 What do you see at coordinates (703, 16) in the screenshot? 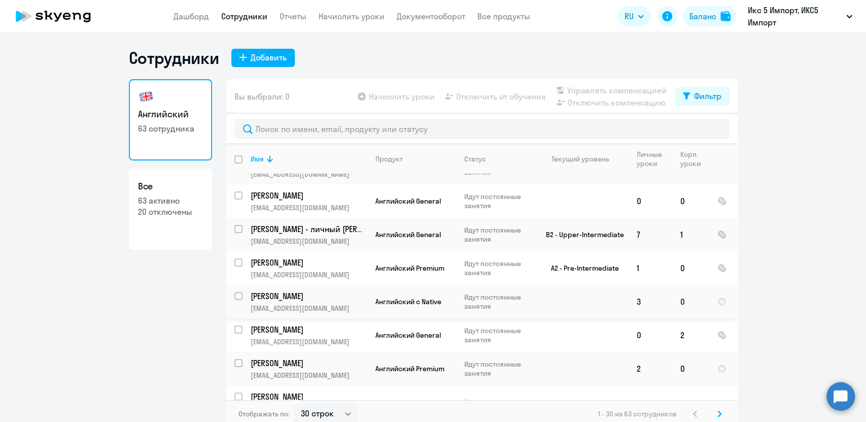
I see `div: Баланс` at bounding box center [703, 16].